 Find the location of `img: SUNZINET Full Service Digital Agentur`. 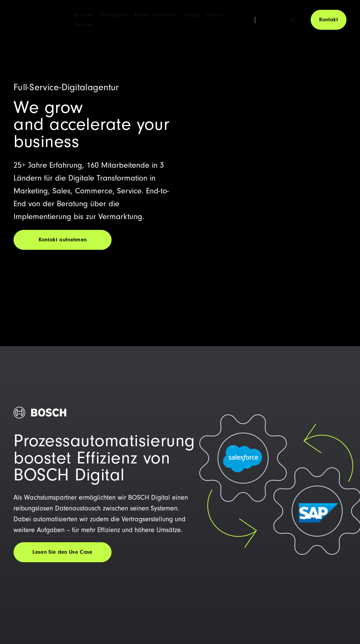

img: SUNZINET Full Service Digital Agentur is located at coordinates (39, 19).